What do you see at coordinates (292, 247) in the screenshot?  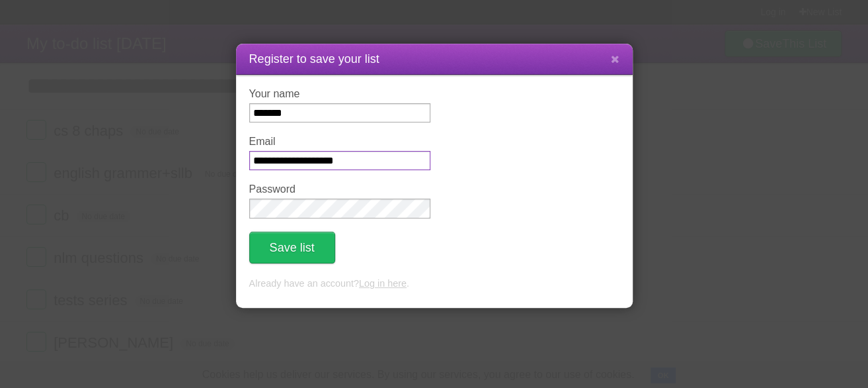 I see `button: Save list` at bounding box center [292, 247].